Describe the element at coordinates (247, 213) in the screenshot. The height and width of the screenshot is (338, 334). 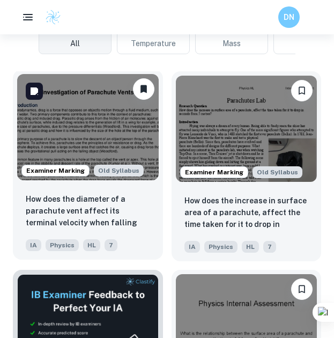
I see `p: How does the increase in surface area of a parachute, affect the time taken for it to drop in sec...` at that location.